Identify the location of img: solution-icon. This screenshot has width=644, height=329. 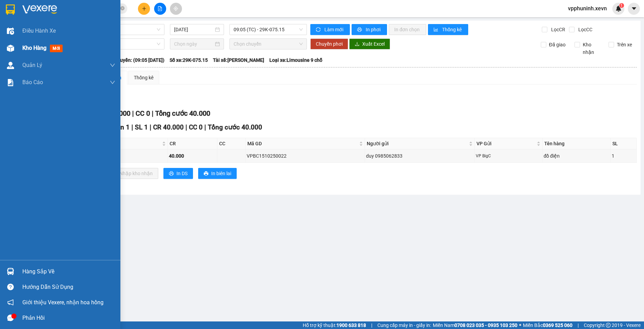
(10, 82).